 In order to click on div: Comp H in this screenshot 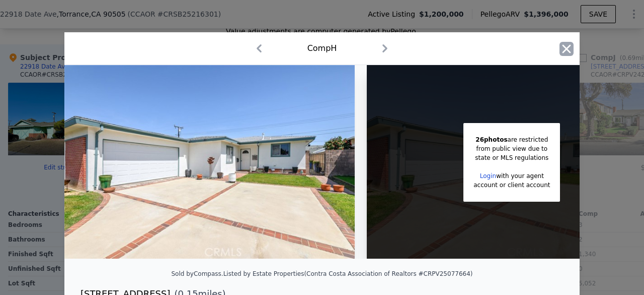, I will do `click(322, 49)`.